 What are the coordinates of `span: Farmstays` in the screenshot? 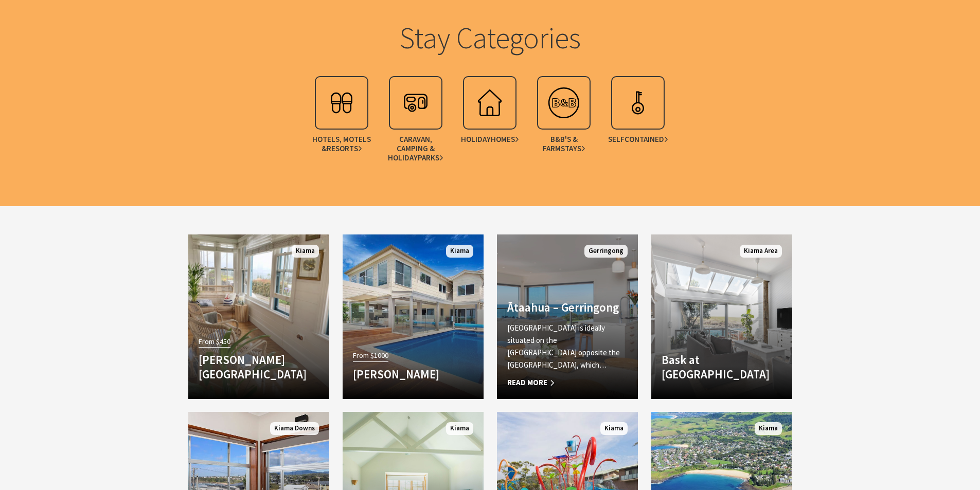 It's located at (563, 148).